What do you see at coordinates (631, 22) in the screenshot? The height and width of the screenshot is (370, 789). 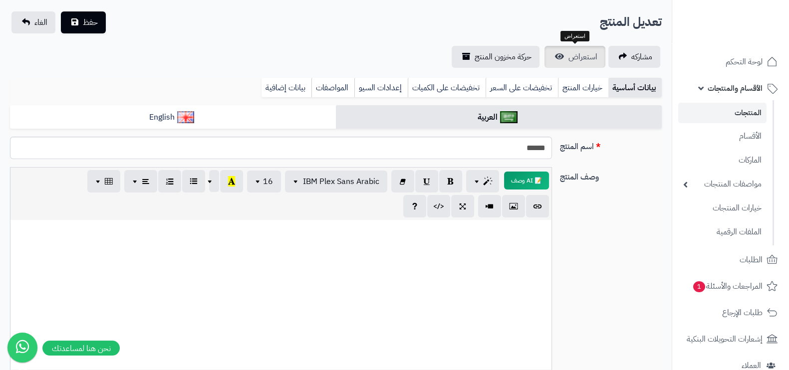 I see `h2: تعديل المنتج` at bounding box center [631, 22].